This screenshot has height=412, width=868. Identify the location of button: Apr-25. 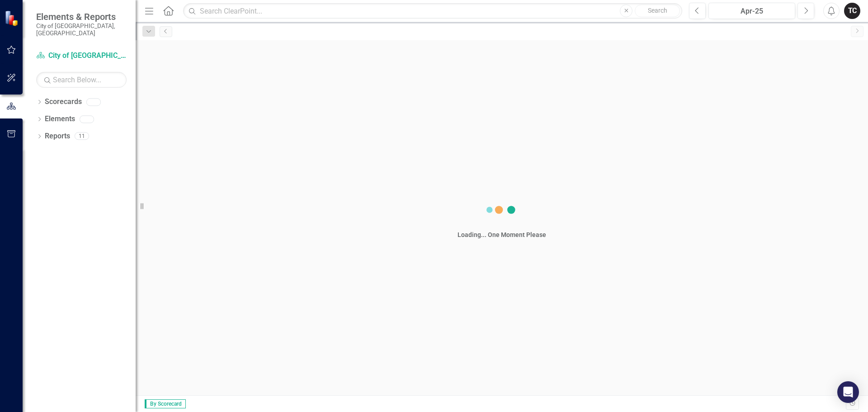
(752, 11).